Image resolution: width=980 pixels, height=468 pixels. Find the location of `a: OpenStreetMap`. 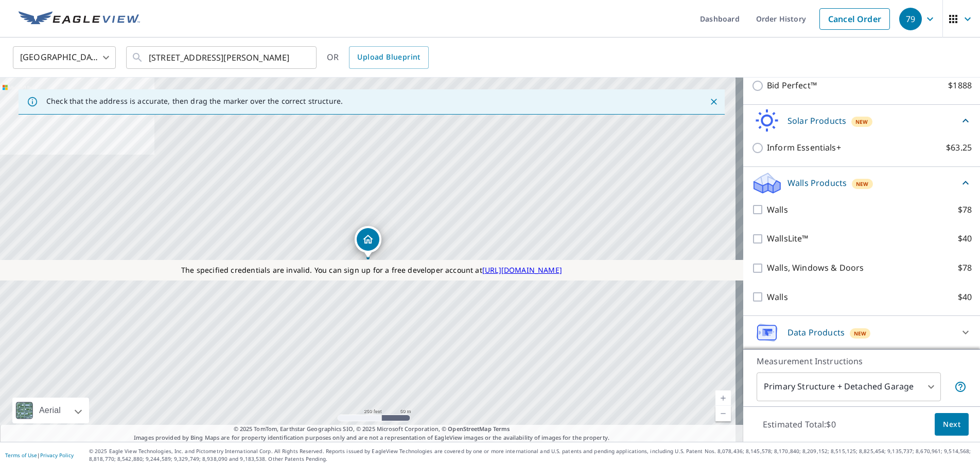

a: OpenStreetMap is located at coordinates (469, 429).